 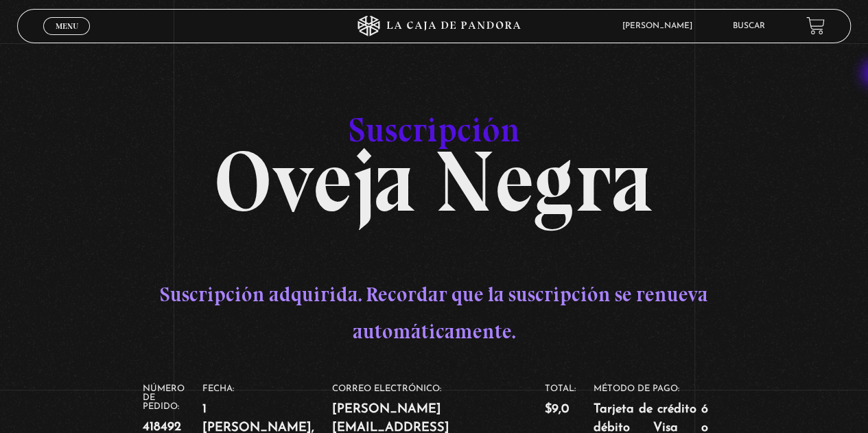 I want to click on p: Suscripción adquirida. Recordar que la suscripción se renueva automáticamente., so click(x=434, y=313).